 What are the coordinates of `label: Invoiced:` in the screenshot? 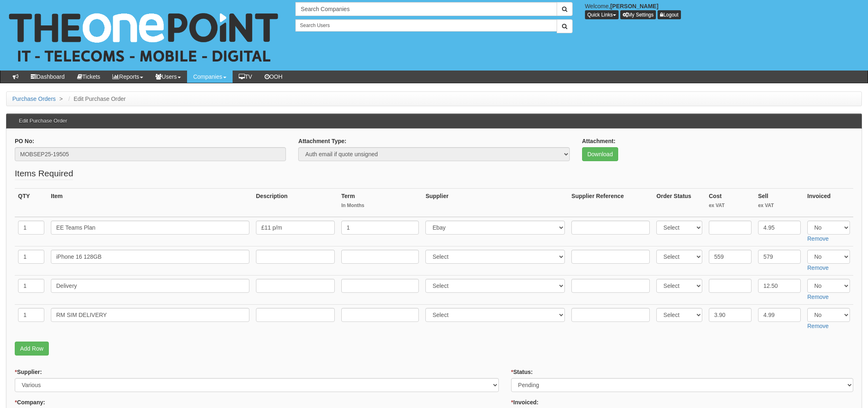 It's located at (525, 403).